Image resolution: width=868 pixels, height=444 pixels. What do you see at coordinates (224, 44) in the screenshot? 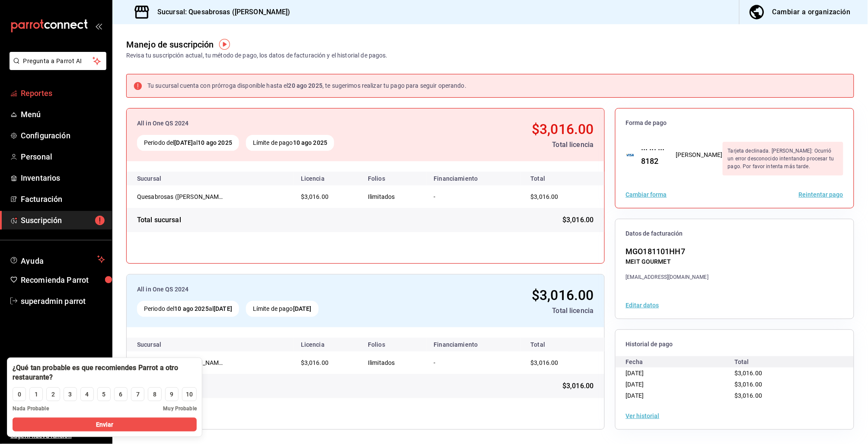
I see `button: Tooltip marker` at bounding box center [224, 44].